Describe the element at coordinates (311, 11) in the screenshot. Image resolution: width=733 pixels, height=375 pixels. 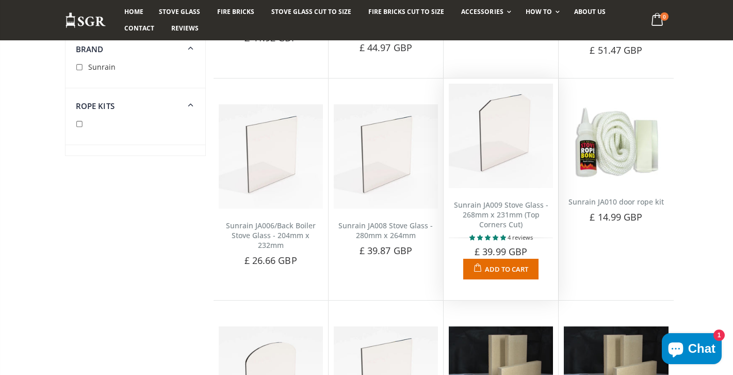
I see `span: Stove Glass Cut To Size` at that location.